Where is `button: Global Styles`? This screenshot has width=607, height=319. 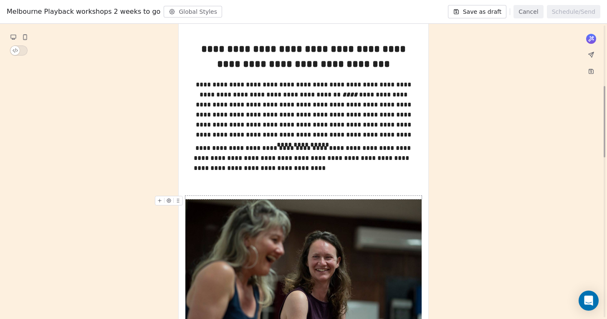 button: Global Styles is located at coordinates (193, 12).